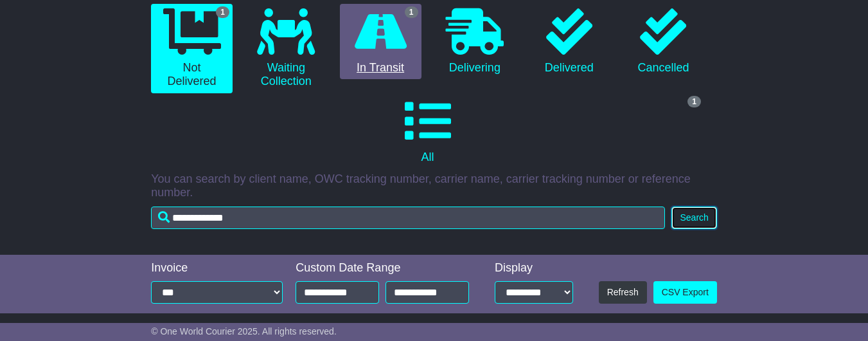  What do you see at coordinates (694, 218) in the screenshot?
I see `button: Search` at bounding box center [694, 218].